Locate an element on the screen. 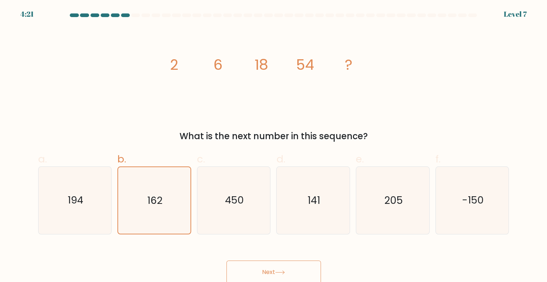 Image resolution: width=547 pixels, height=282 pixels. span: f. is located at coordinates (438, 159).